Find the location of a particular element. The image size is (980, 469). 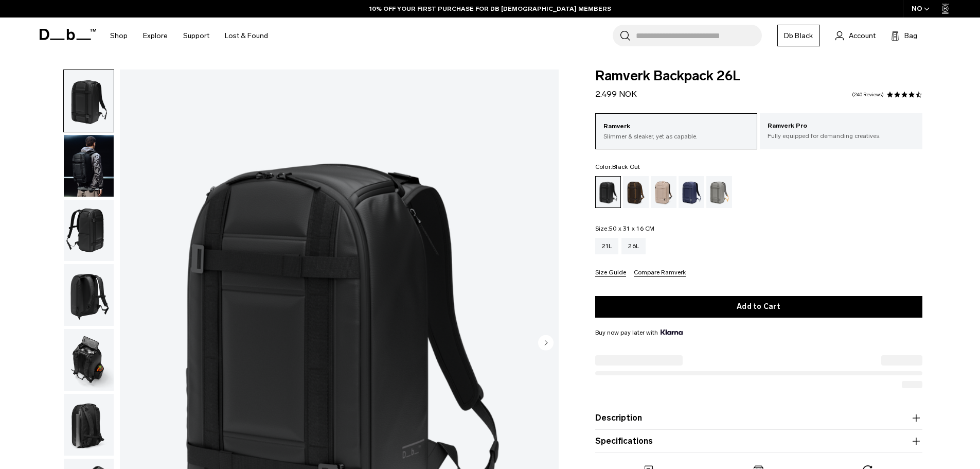

a: Ramverk Pro Fully equipped for demanding creatives. is located at coordinates (841, 131).